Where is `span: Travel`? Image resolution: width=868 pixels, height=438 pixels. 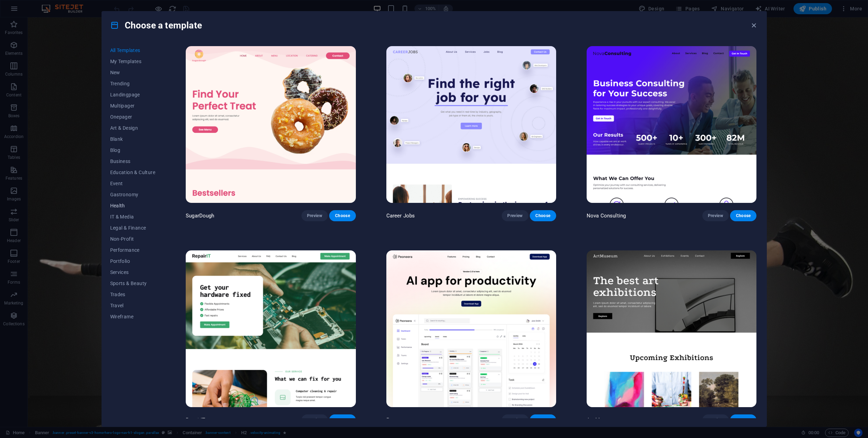 span: Travel is located at coordinates (133, 305).